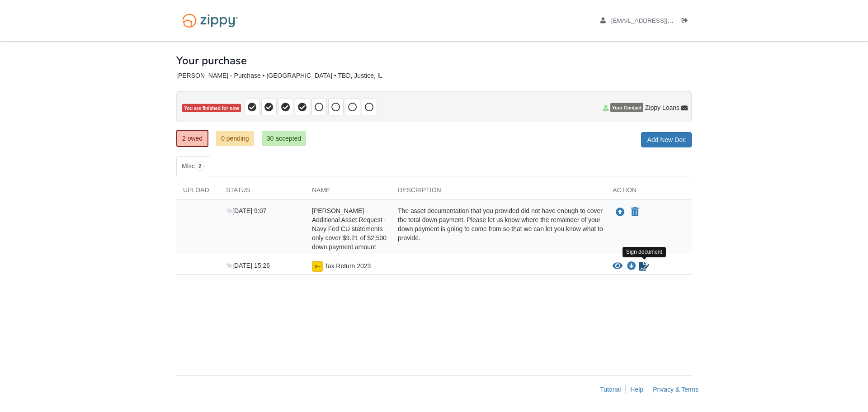 The width and height of the screenshot is (868, 412). I want to click on div: Status, so click(262, 192).